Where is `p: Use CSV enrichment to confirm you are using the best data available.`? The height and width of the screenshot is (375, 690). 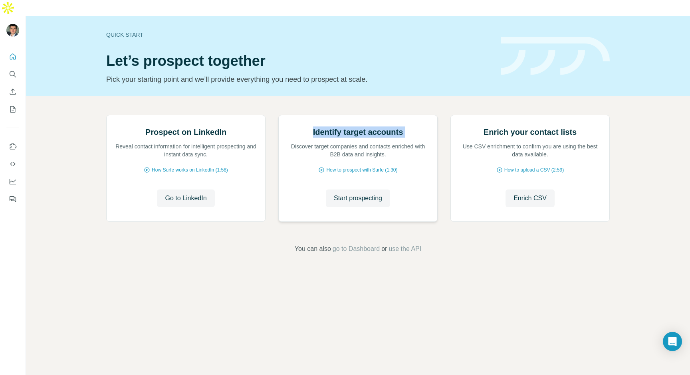 p: Use CSV enrichment to confirm you are using the best data available. is located at coordinates (530, 150).